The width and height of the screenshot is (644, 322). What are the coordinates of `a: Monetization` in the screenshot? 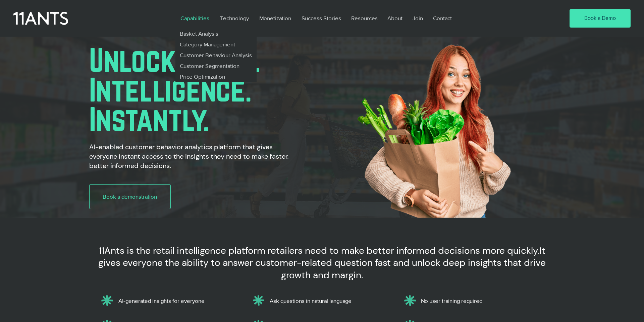 It's located at (275, 18).